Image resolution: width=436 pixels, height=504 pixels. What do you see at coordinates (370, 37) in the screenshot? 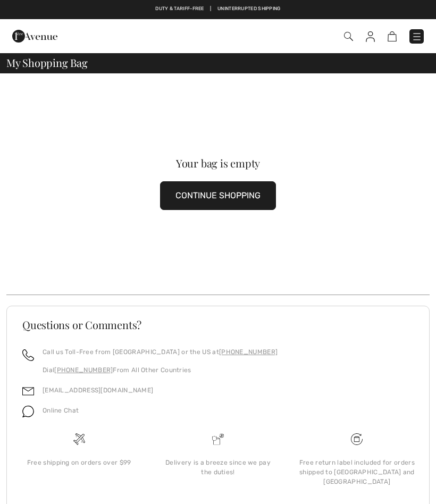
I see `img: My Info` at bounding box center [370, 37].